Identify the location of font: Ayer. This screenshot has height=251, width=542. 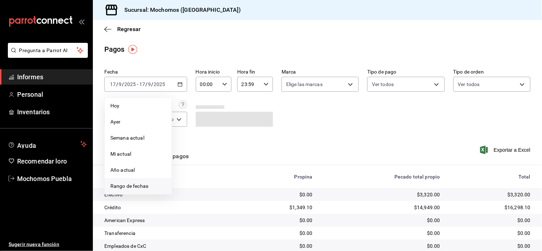
(115, 122).